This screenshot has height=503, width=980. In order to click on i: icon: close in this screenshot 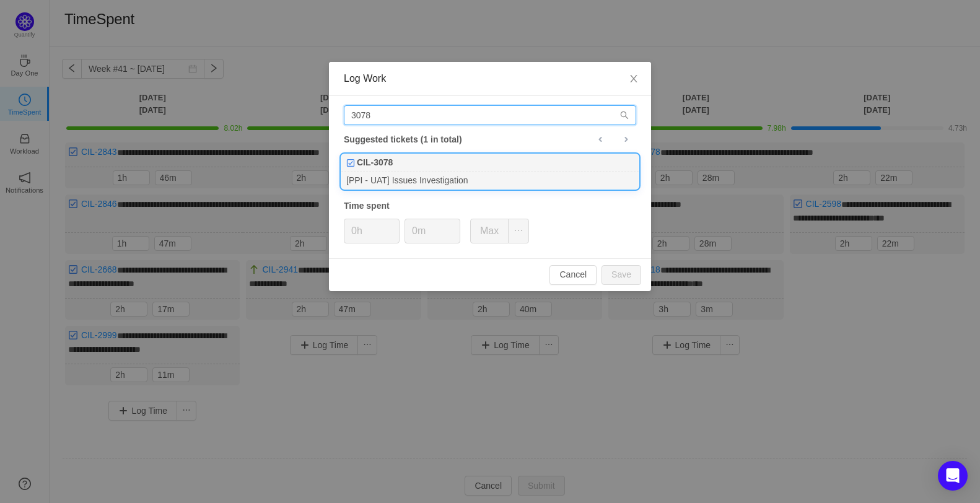, I will do `click(633, 79)`.